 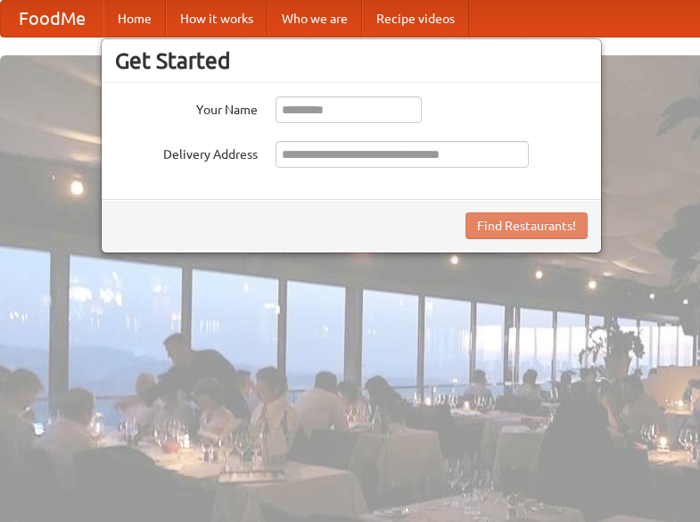 I want to click on a: How it works, so click(x=217, y=19).